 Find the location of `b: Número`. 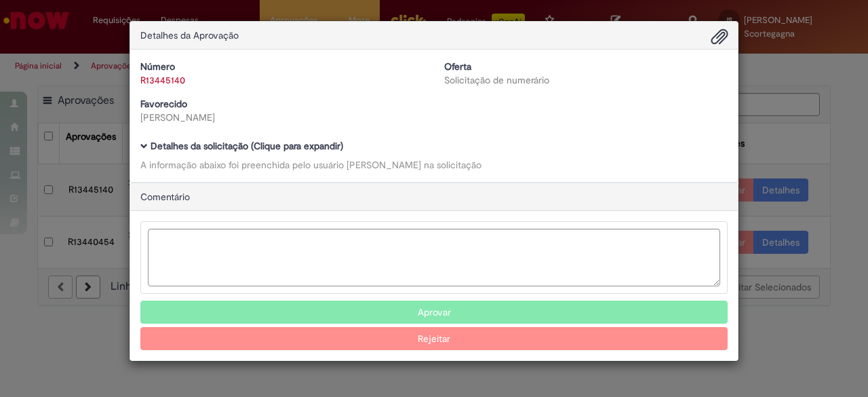

b: Número is located at coordinates (157, 67).